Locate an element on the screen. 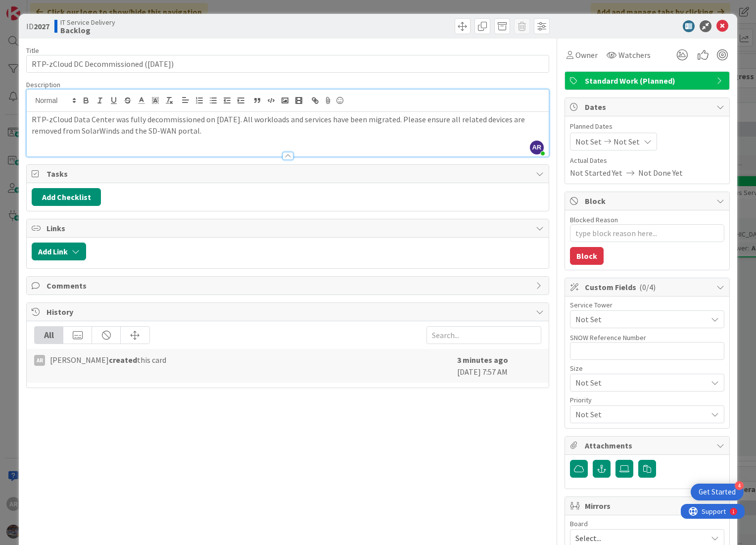 Image resolution: width=756 pixels, height=545 pixels. span: Custom Fields is located at coordinates (648, 287).